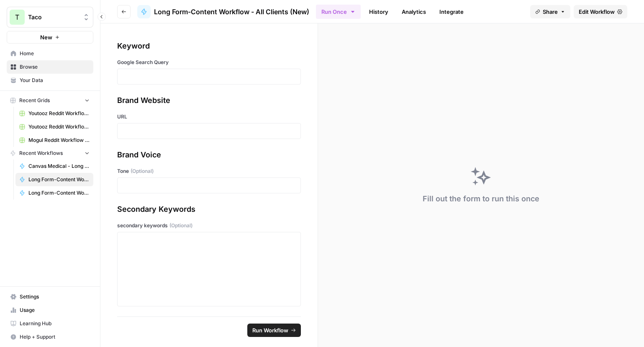  I want to click on span: Settings, so click(54, 296).